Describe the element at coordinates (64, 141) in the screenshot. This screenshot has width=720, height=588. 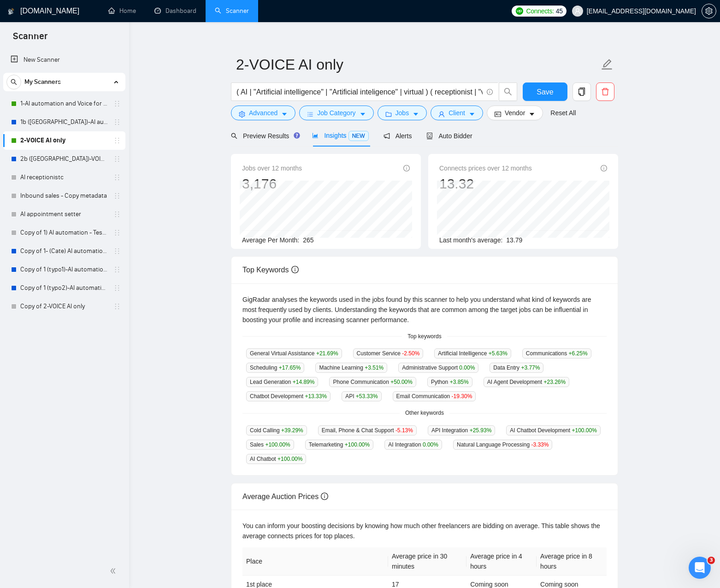
I see `a: 2-VOICE AI only` at that location.